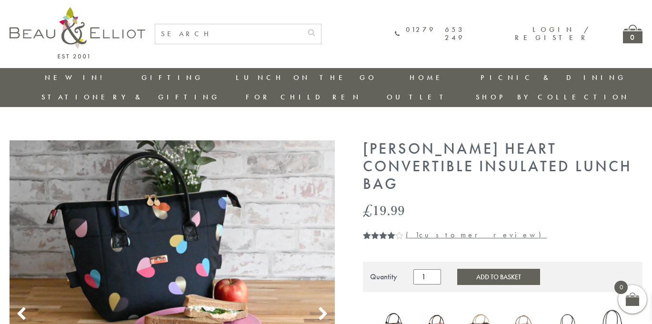 The height and width of the screenshot is (324, 652). What do you see at coordinates (552, 33) in the screenshot?
I see `a: Login / Register` at bounding box center [552, 33].